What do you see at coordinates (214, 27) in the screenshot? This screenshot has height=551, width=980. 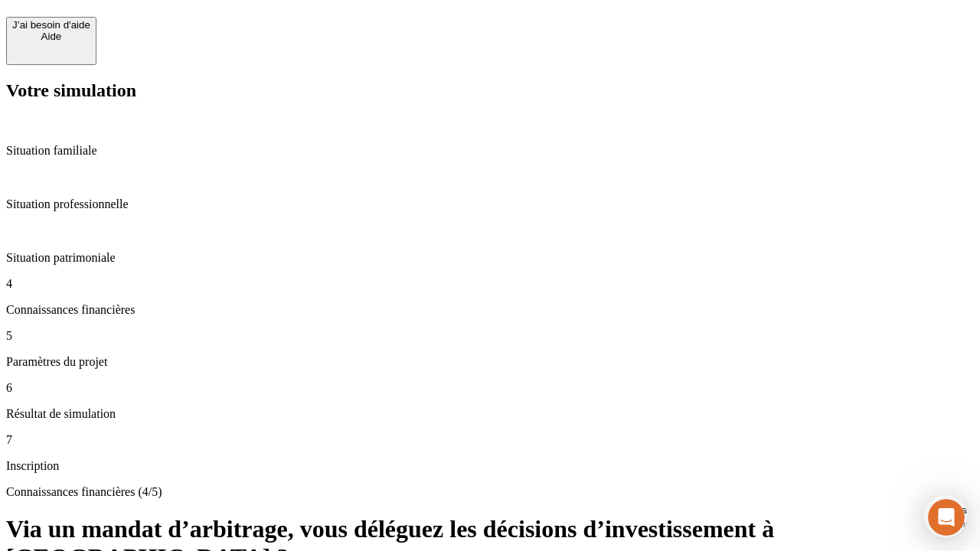 I see `div: Ouvrir le Messenger Intercom` at bounding box center [214, 27].